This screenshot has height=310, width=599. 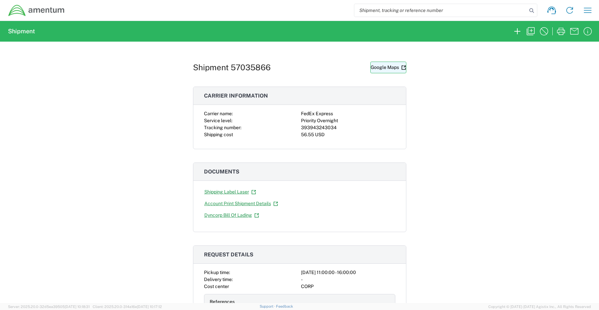 I want to click on span: Carrier information, so click(x=236, y=96).